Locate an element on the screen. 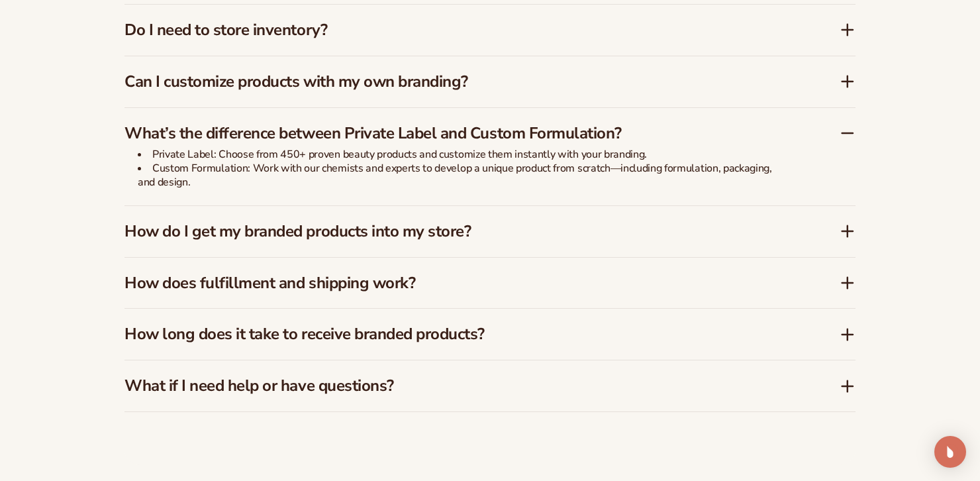  div: Open Intercom Messenger is located at coordinates (950, 451).